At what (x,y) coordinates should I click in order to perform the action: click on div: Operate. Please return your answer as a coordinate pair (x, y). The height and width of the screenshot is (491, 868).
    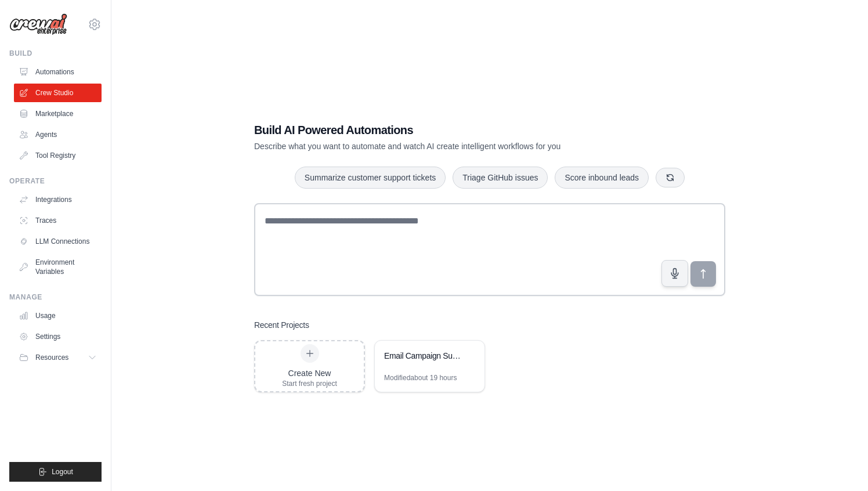
    Looking at the image, I should click on (55, 181).